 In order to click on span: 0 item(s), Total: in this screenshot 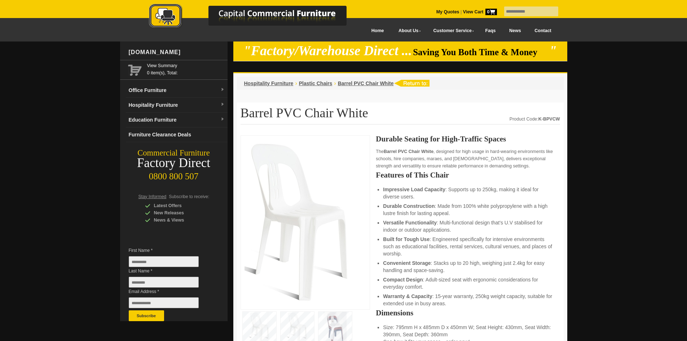, I will do `click(186, 69)`.